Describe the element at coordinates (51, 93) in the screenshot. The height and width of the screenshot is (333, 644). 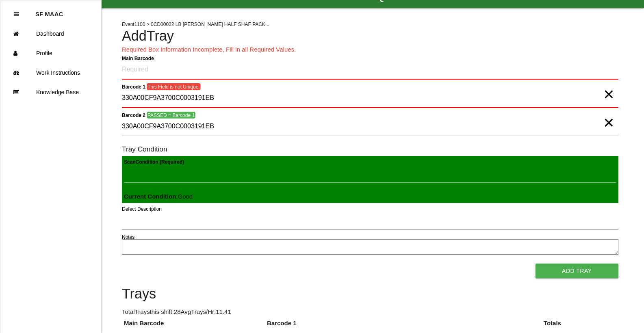
I see `a: Knowledge Base` at that location.